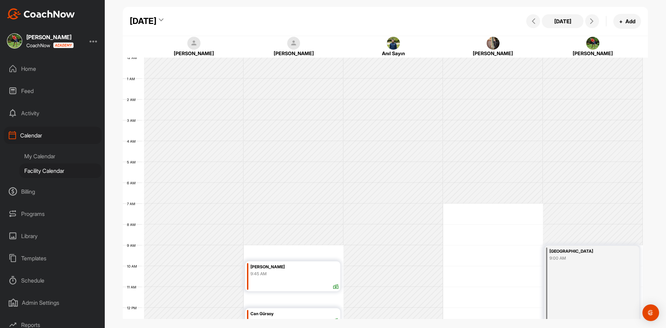  Describe the element at coordinates (259, 320) in the screenshot. I see `div: 12:00 PM` at that location.